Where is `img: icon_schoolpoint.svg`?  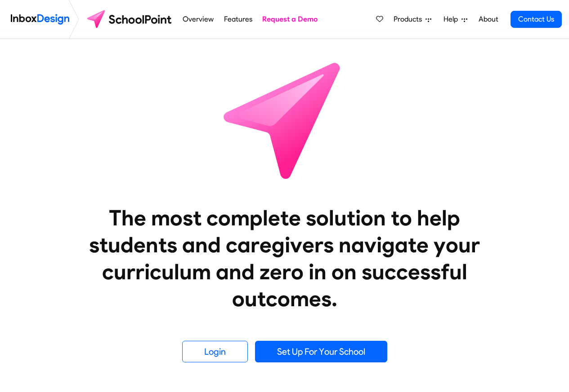
img: icon_schoolpoint.svg is located at coordinates (284, 120).